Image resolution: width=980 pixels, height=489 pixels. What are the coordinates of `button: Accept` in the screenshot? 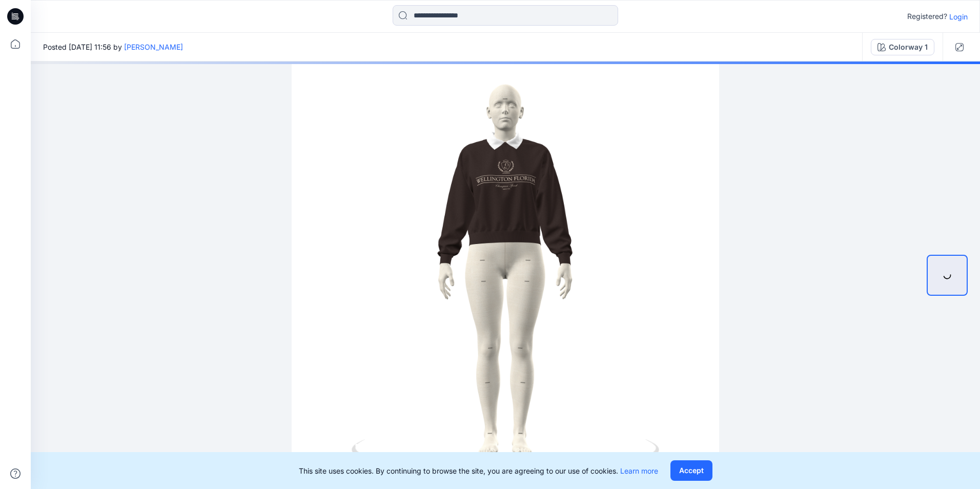 It's located at (691, 470).